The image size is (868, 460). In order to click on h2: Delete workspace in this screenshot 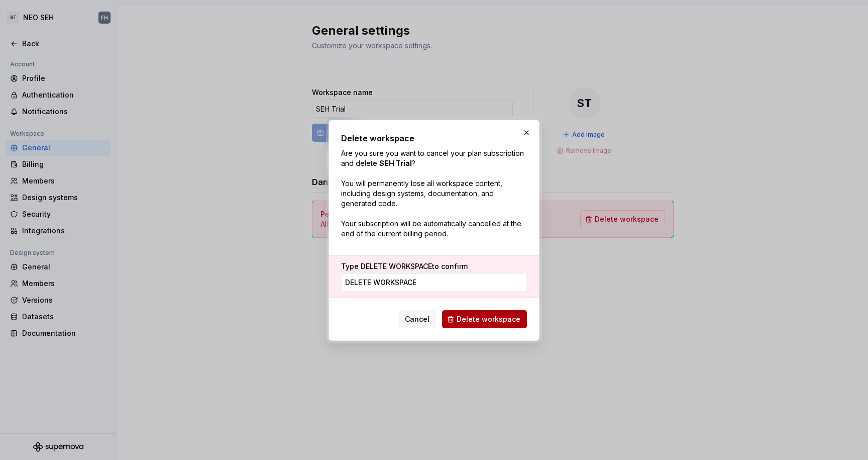, I will do `click(434, 138)`.